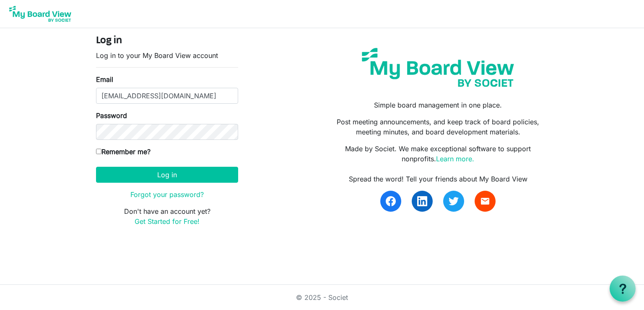 Image resolution: width=644 pixels, height=310 pixels. I want to click on img: facebook.svg, so click(391, 201).